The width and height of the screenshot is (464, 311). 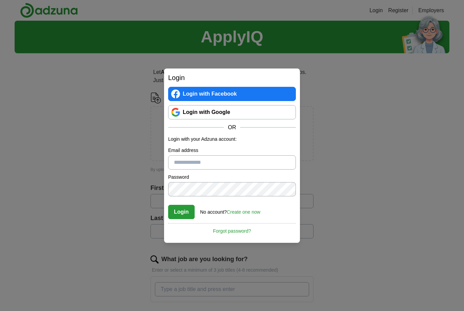 I want to click on label: Email address, so click(x=232, y=150).